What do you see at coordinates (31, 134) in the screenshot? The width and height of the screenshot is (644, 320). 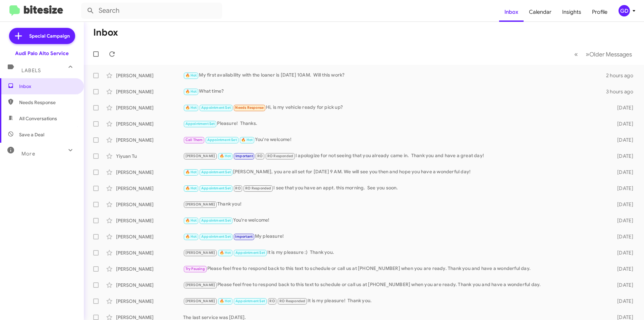 I see `span: Save a Deal` at bounding box center [31, 134].